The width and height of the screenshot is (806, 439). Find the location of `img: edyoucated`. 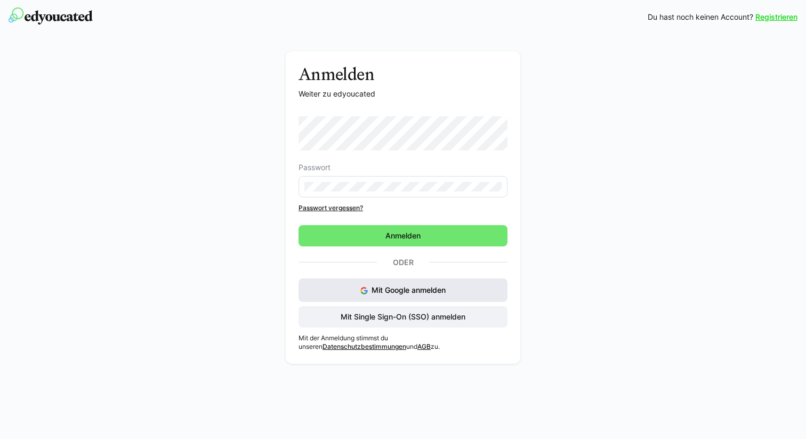

img: edyoucated is located at coordinates (51, 16).